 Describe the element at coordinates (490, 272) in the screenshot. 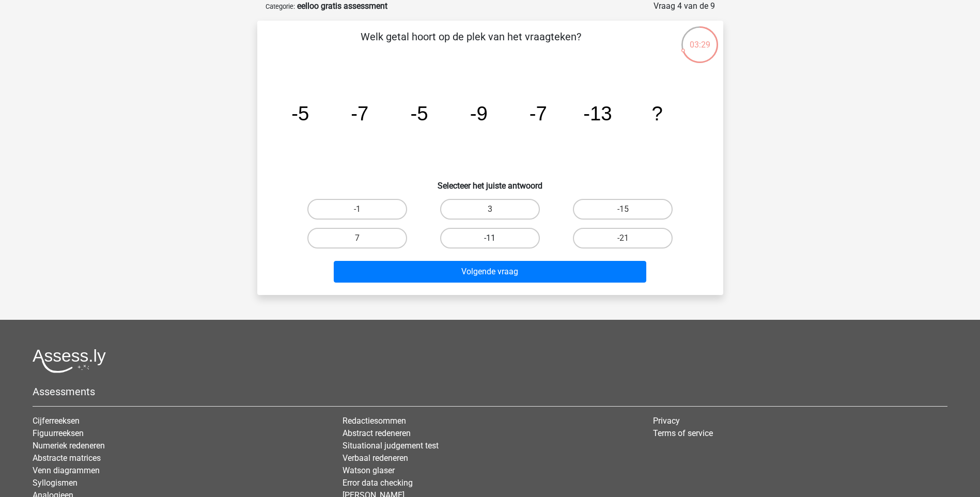

I see `button: Volgende vraag` at that location.